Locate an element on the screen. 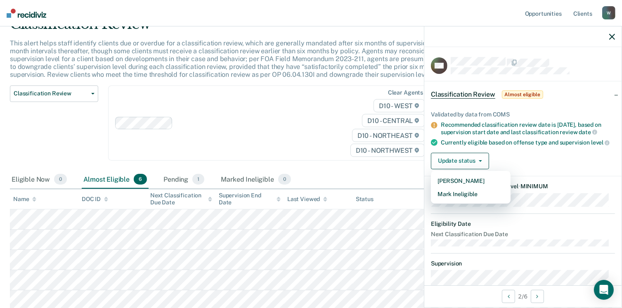  button: Update status is located at coordinates (460, 161).